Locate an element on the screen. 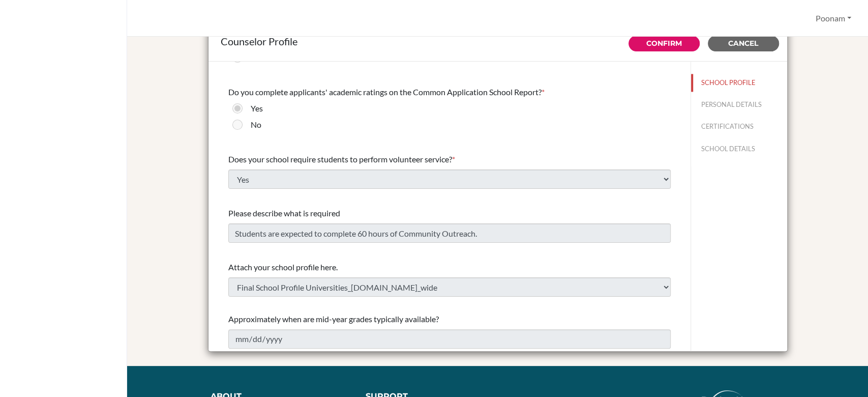 This screenshot has height=397, width=868. label: No is located at coordinates (255, 125).